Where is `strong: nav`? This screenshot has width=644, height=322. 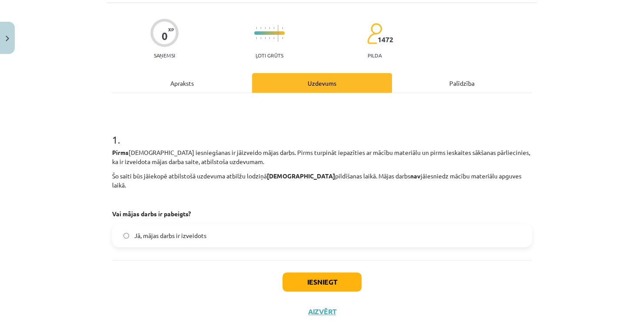
strong: nav is located at coordinates (415, 176).